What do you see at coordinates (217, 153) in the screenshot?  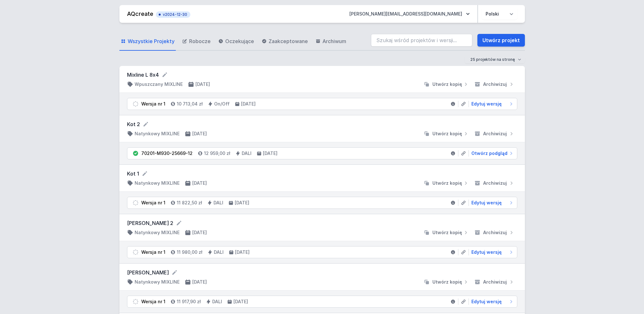 I see `h4: 12 959,00 zł` at bounding box center [217, 153].